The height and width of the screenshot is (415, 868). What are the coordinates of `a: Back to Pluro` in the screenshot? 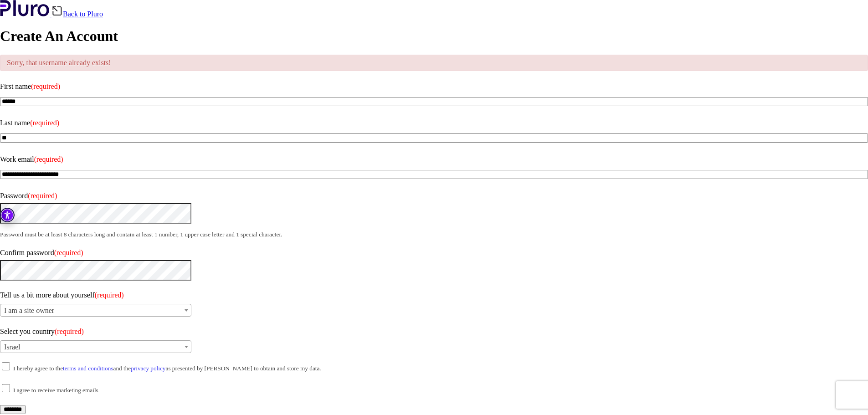 It's located at (77, 14).